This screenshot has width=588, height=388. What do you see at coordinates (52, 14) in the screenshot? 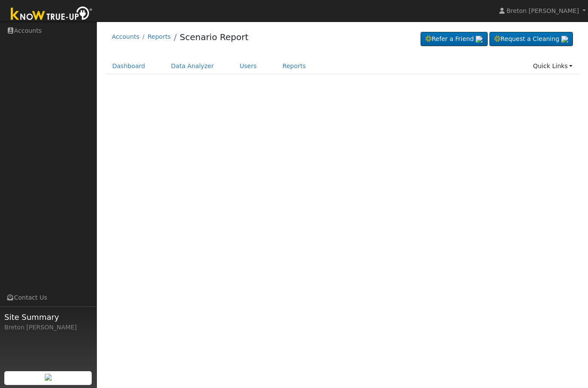
I see `img: Know True-Up` at bounding box center [52, 14].